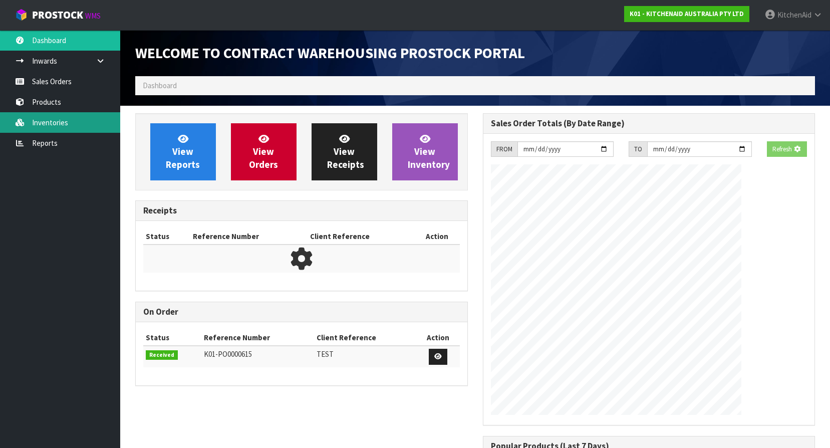 This screenshot has width=830, height=448. I want to click on span: KitchenAid, so click(794, 15).